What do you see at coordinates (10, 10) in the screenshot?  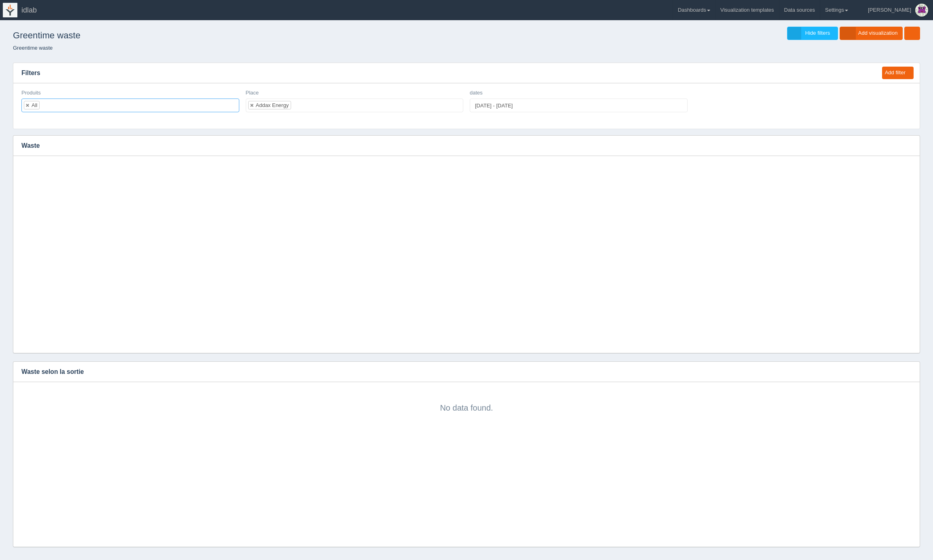 I see `img: logo-icon-white-65218e21b3e149ebeb43c0d521b2b0920224ca4d96276e4423216f8668933697.png` at bounding box center [10, 10].